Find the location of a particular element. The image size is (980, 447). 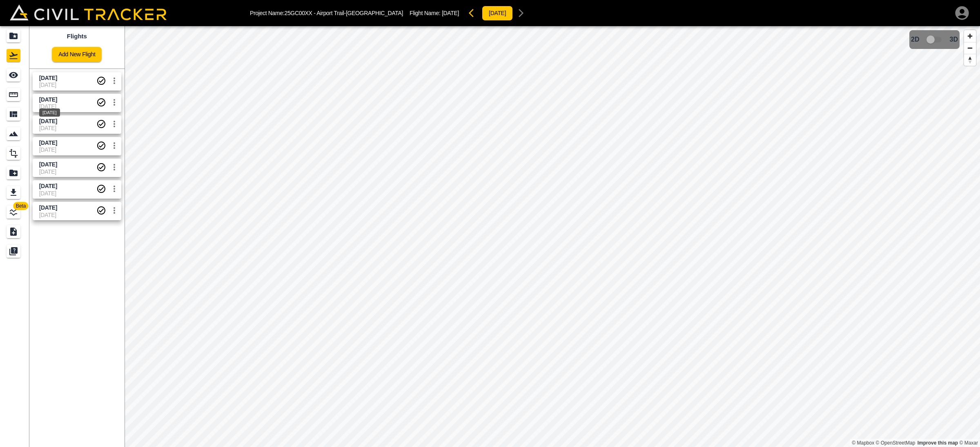

button: Reset bearing to north is located at coordinates (969, 59).